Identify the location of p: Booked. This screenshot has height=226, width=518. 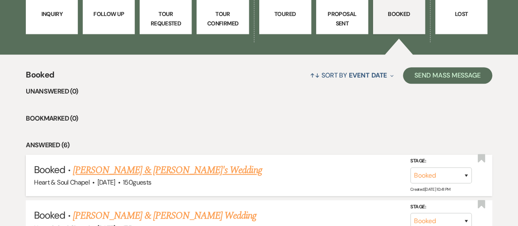
(399, 14).